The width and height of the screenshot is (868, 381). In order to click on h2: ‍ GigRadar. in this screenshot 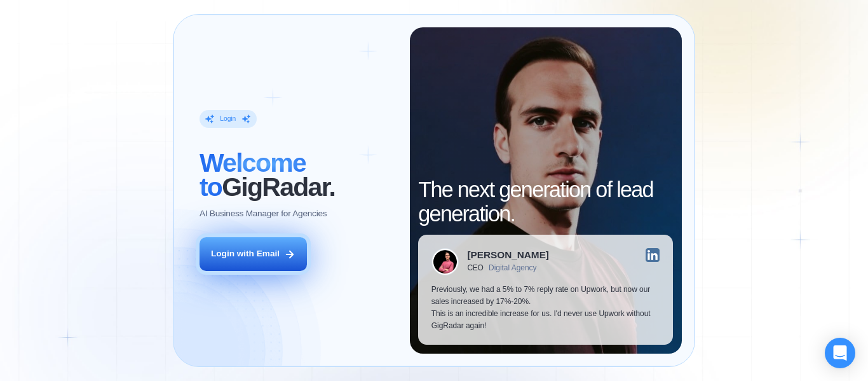, I will do `click(298, 175)`.